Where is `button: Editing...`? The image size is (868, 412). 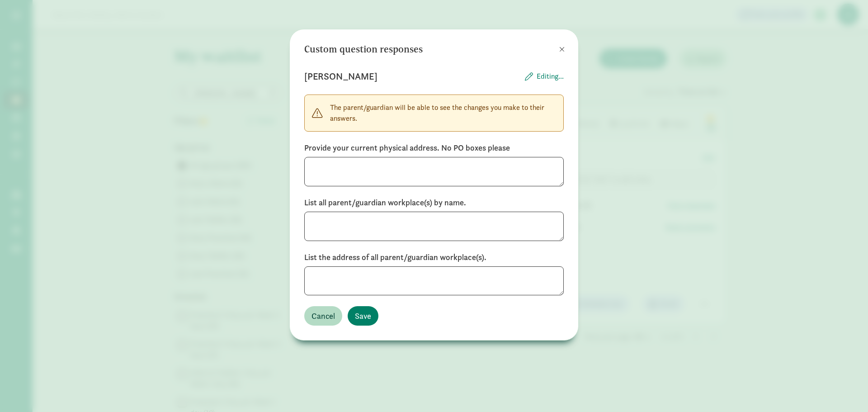
button: Editing... is located at coordinates (544, 77).